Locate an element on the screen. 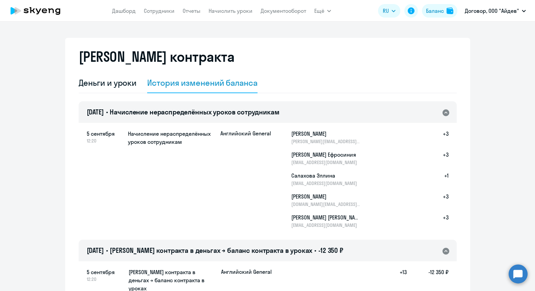 Image resolution: width=535 pixels, height=291 pixels. button: RU is located at coordinates (389, 11).